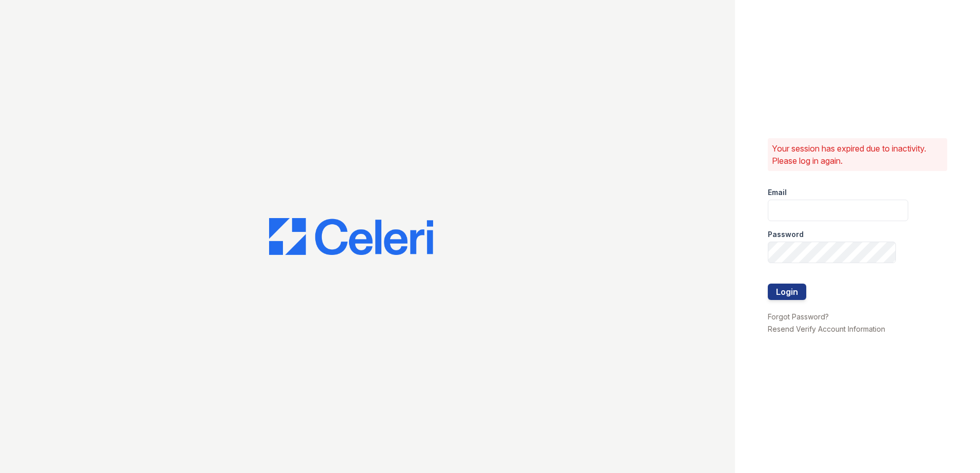 This screenshot has height=473, width=980. What do you see at coordinates (351, 236) in the screenshot?
I see `img: CE_Logo_Blue-a8612792a0a2168367f1c8372b55b34899dd931a85d93a1a3d3e32e68fde9ad4.png` at bounding box center [351, 236].